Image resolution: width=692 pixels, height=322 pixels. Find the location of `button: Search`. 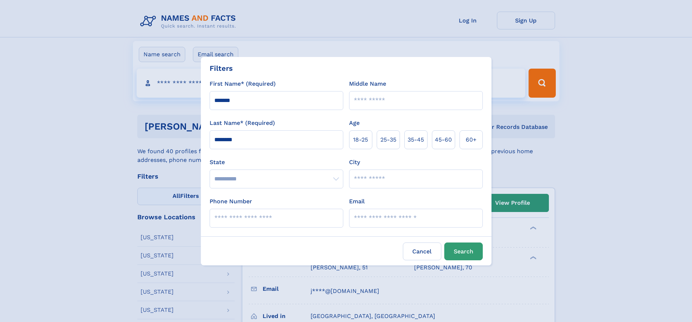

button: Search is located at coordinates (464, 251).